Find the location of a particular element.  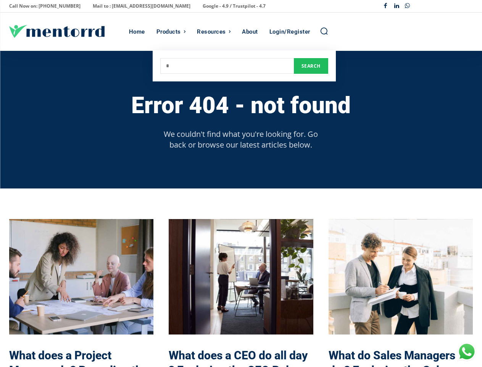

p: Google - 4.9 / Trustpilot - 4.7 is located at coordinates (234, 6).